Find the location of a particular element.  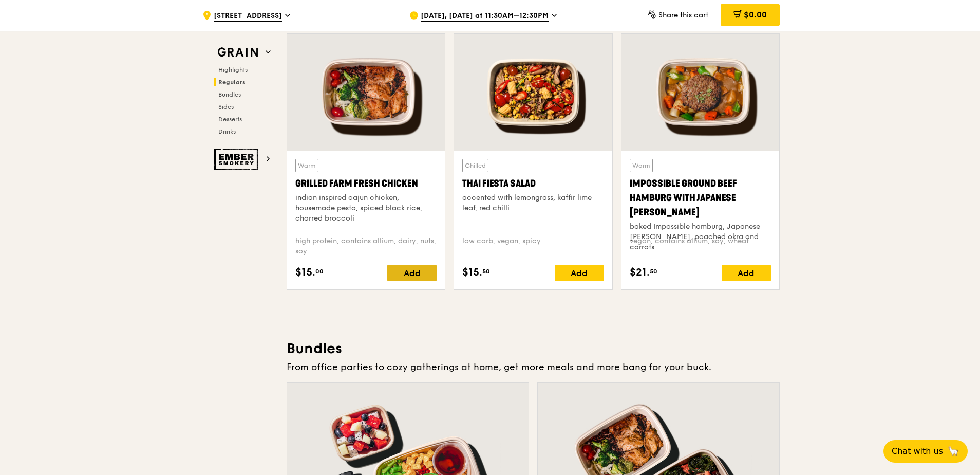

div: indian inspired cajun chicken, housemade pesto, spiced black rice, charred broccoli is located at coordinates (366, 208).